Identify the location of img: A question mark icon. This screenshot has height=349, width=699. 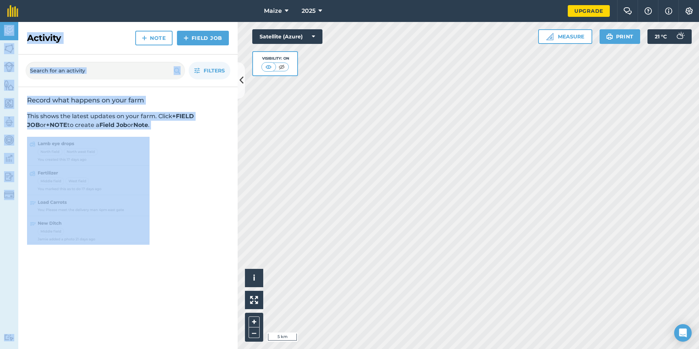
(649, 11).